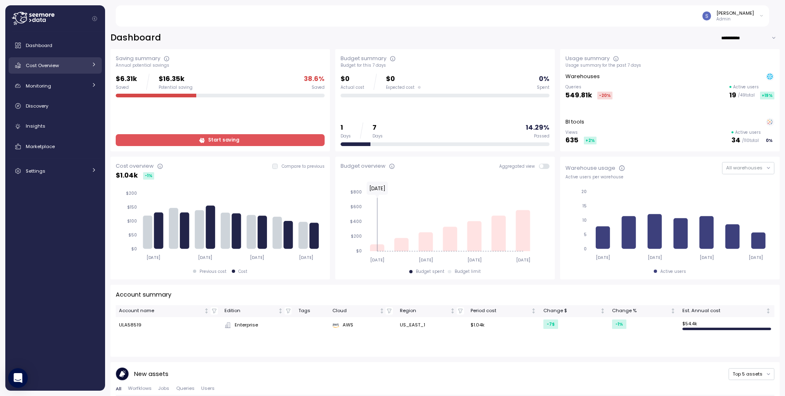  Describe the element at coordinates (750, 141) in the screenshot. I see `p: / 110 total` at that location.